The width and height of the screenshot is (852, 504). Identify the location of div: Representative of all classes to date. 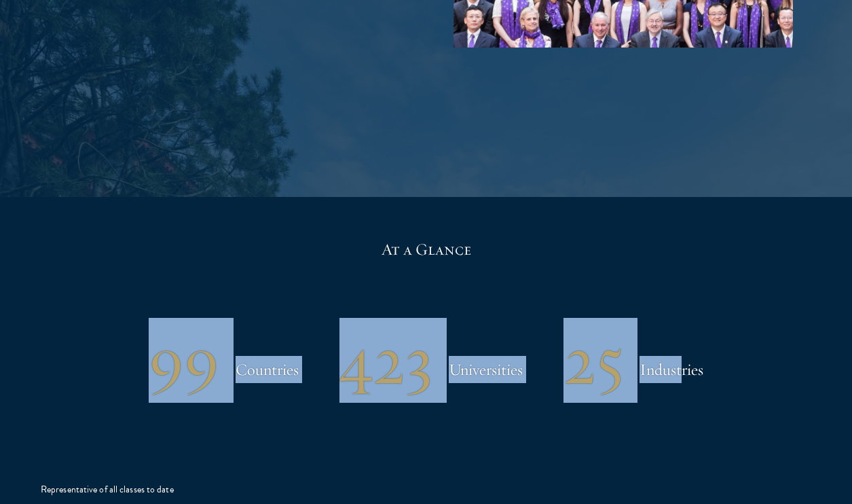
(108, 490).